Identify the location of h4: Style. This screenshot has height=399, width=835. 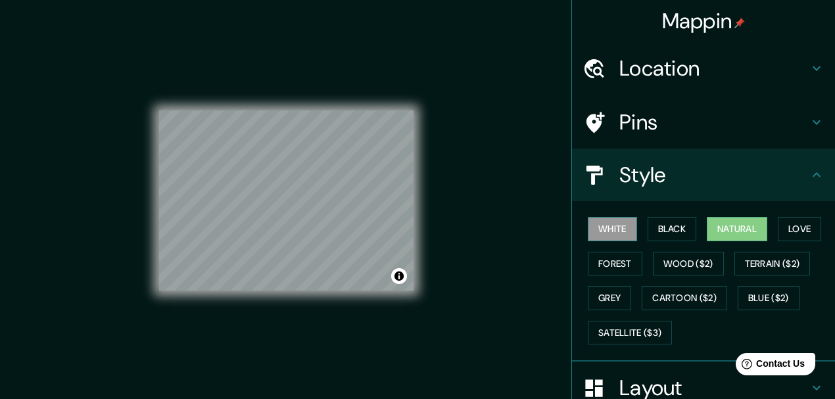
(714, 175).